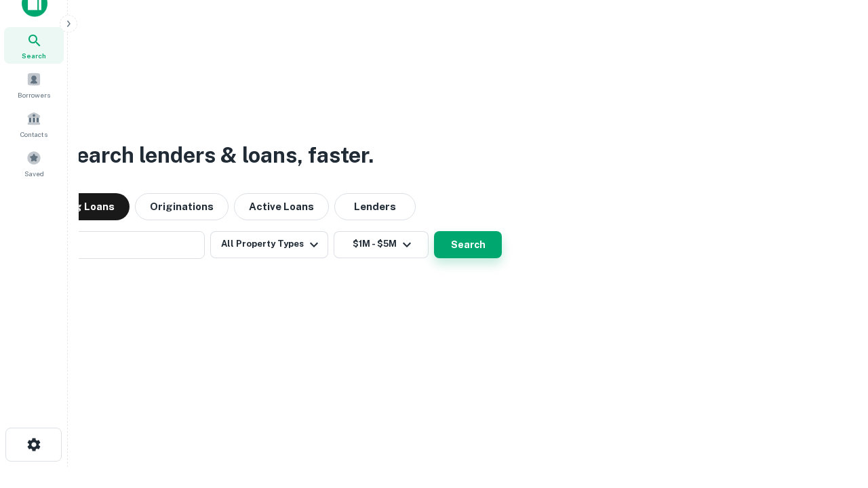 The height and width of the screenshot is (488, 868). I want to click on div: Contacts, so click(34, 125).